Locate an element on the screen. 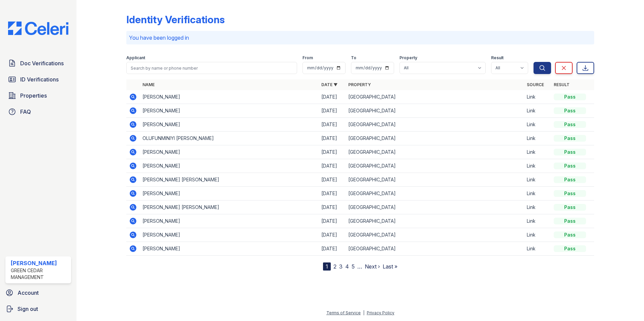 The height and width of the screenshot is (321, 644). a: 4 is located at coordinates (347, 267).